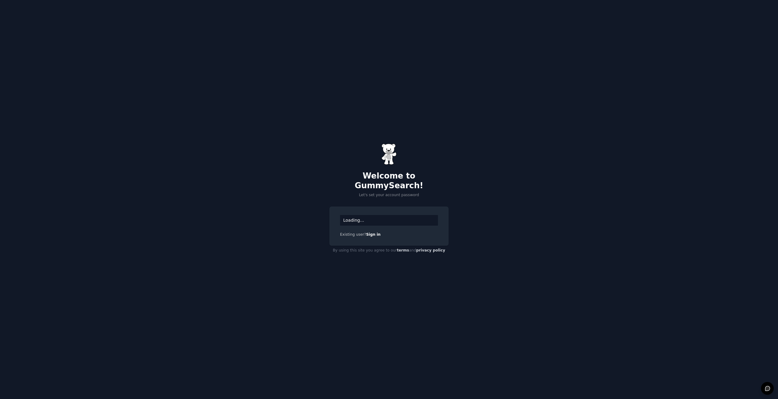 Image resolution: width=778 pixels, height=399 pixels. What do you see at coordinates (389, 181) in the screenshot?
I see `h2: Welcome to GummySearch!` at bounding box center [389, 181].